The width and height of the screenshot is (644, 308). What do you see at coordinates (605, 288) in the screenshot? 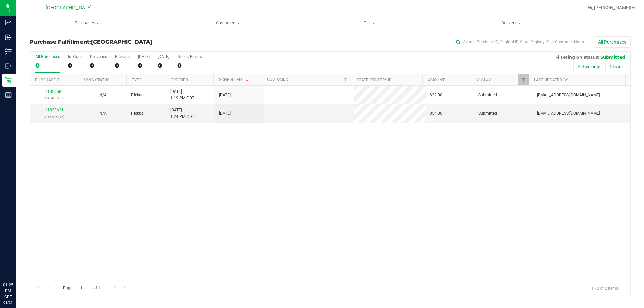
I see `span: 1 - 2 of 2 items` at bounding box center [605, 288].